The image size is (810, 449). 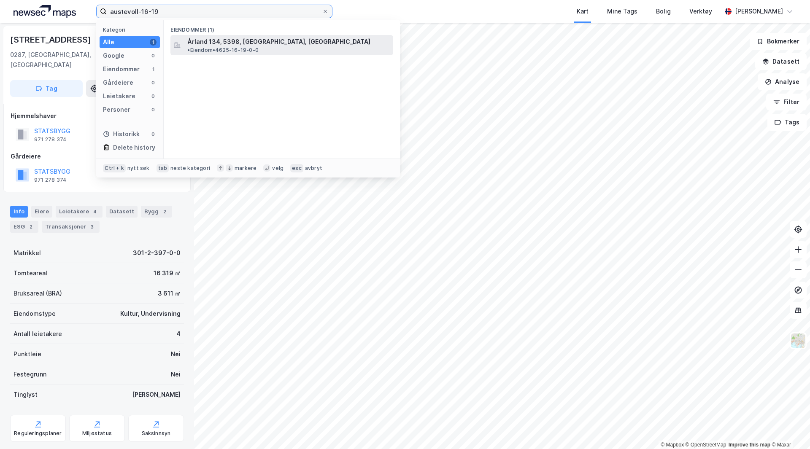 What do you see at coordinates (246, 168) in the screenshot?
I see `div: markere` at bounding box center [246, 168].